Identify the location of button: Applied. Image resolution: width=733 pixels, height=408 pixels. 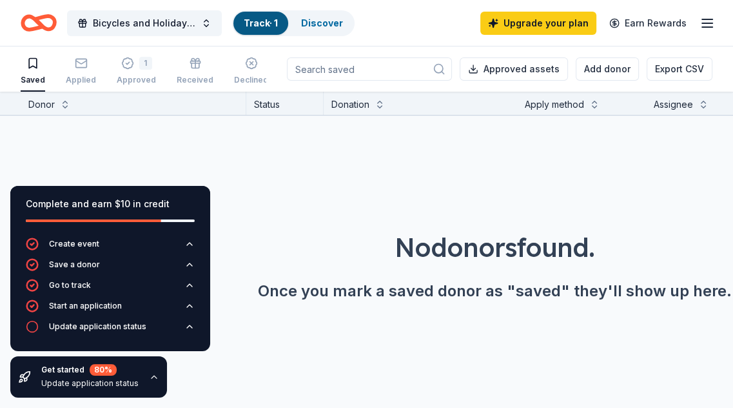
(81, 72).